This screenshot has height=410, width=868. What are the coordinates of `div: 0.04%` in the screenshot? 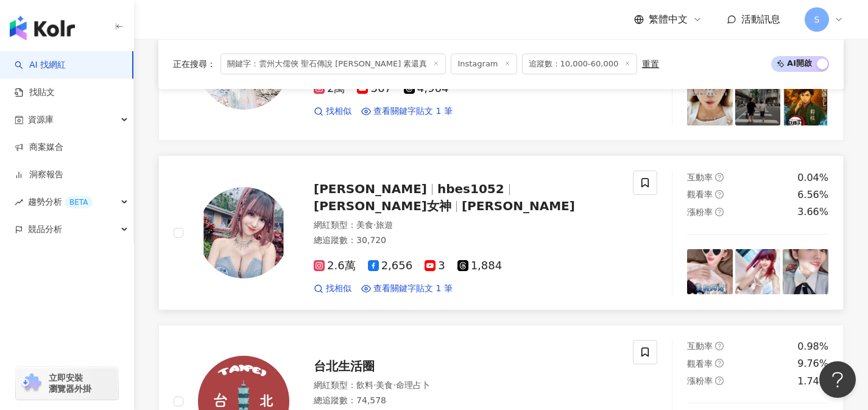 It's located at (813, 178).